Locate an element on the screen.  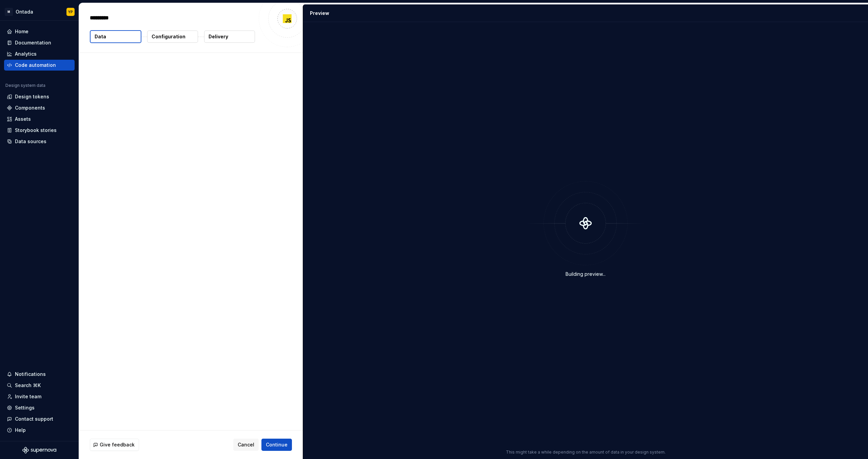
a: Assets is located at coordinates (39, 119).